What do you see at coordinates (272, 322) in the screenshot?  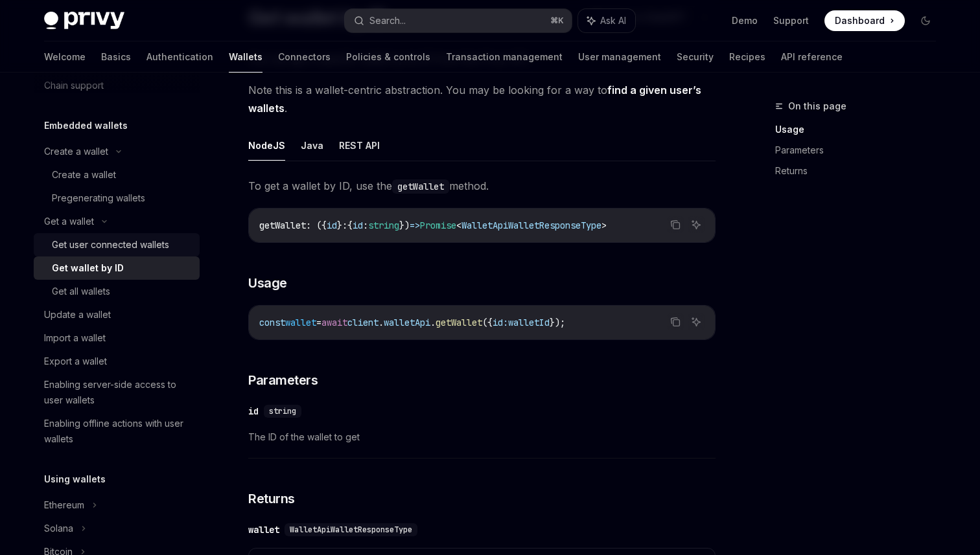 I see `span: const` at bounding box center [272, 322].